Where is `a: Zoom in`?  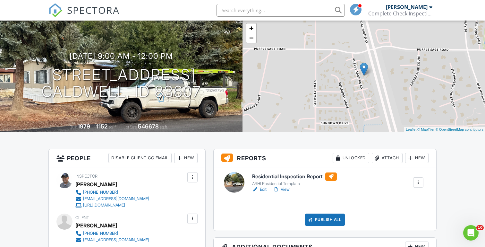
a: Zoom in is located at coordinates (251, 28).